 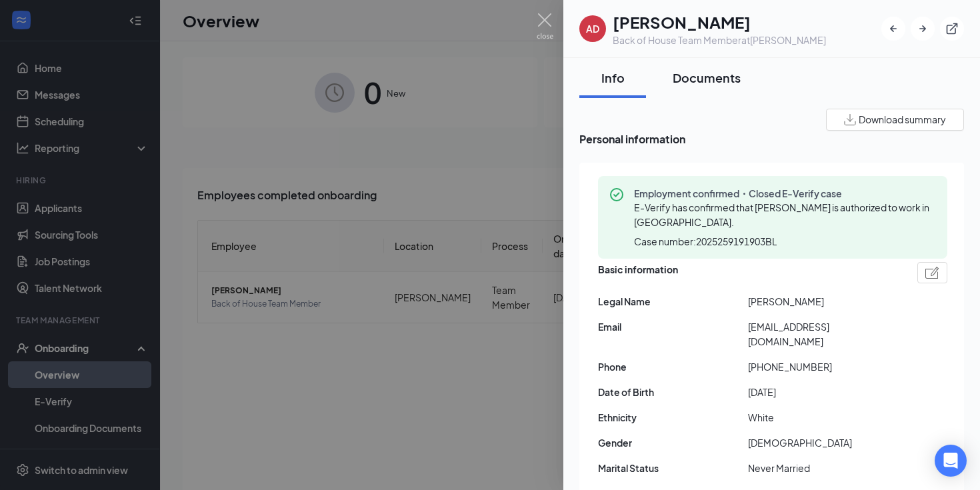 What do you see at coordinates (772, 139) in the screenshot?
I see `span: Personal information` at bounding box center [772, 139].